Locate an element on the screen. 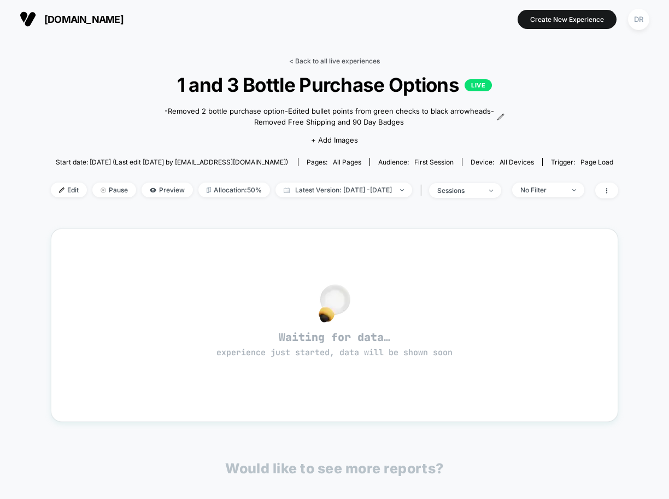 This screenshot has width=669, height=499. span: all devices is located at coordinates (516, 162).